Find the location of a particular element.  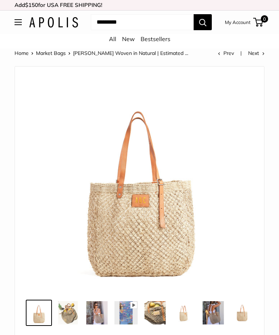

button: Open menu is located at coordinates (18, 22).